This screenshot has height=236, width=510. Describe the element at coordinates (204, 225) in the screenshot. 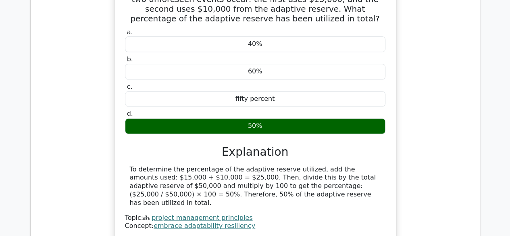

I see `a: embrace adaptability resiliency` at that location.